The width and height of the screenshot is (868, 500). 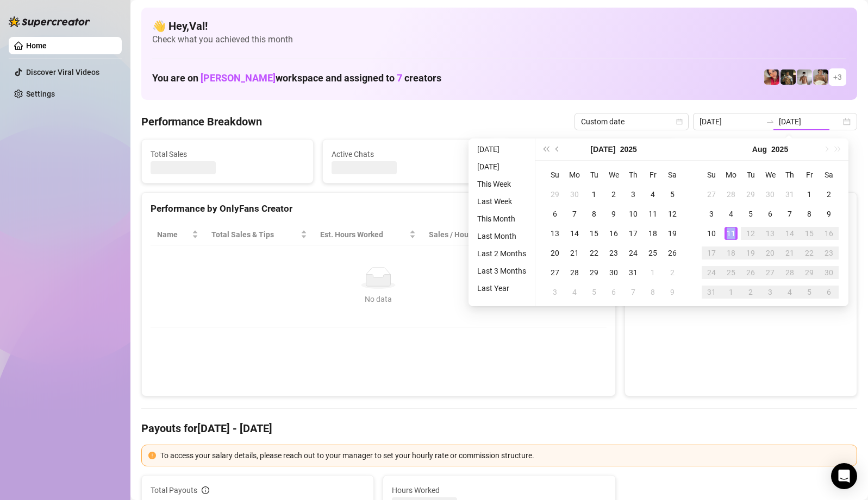 I want to click on span: Hours Worked, so click(x=499, y=490).